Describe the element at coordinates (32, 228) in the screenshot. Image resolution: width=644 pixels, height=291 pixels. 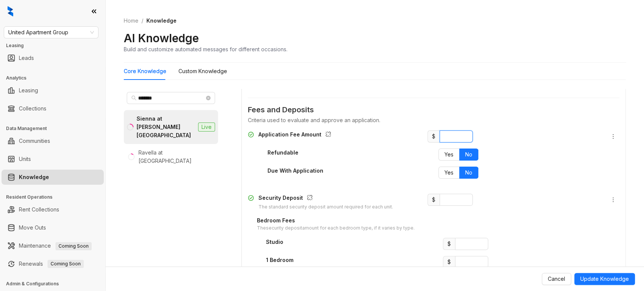
I see `a: Move Outs` at that location.